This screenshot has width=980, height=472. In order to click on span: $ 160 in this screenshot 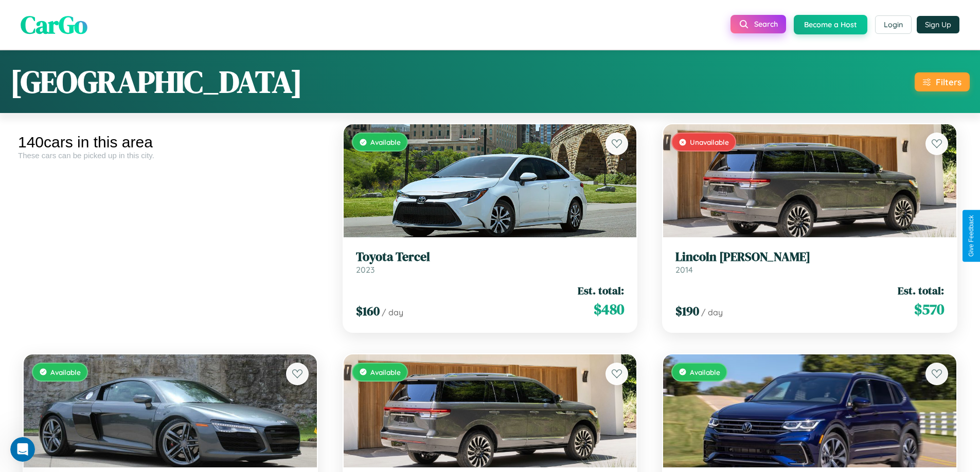, I will do `click(368, 311)`.